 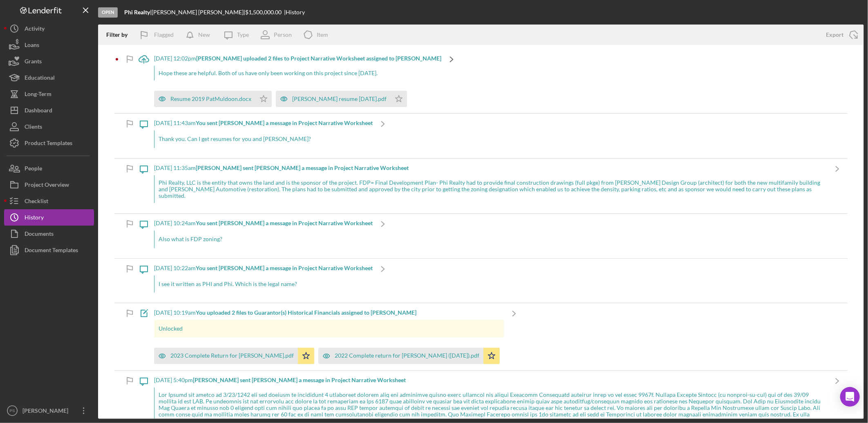 What do you see at coordinates (49, 234) in the screenshot?
I see `button: Documents` at bounding box center [49, 234].